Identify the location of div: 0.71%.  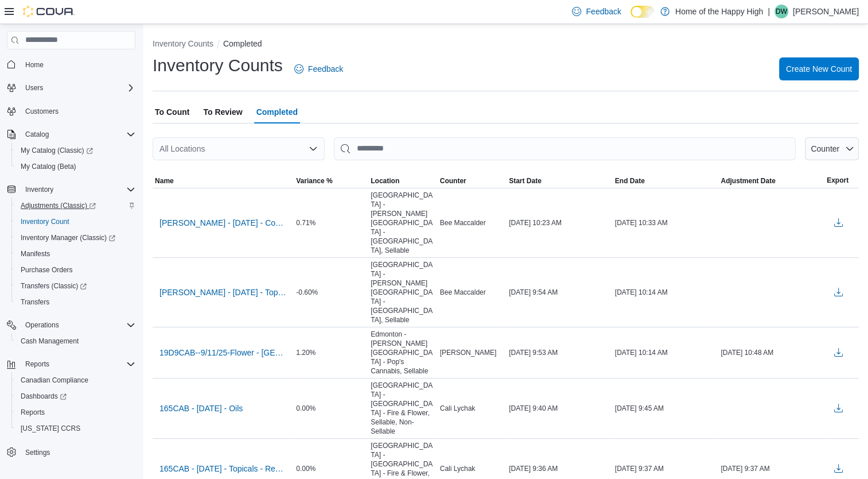
(331, 223).